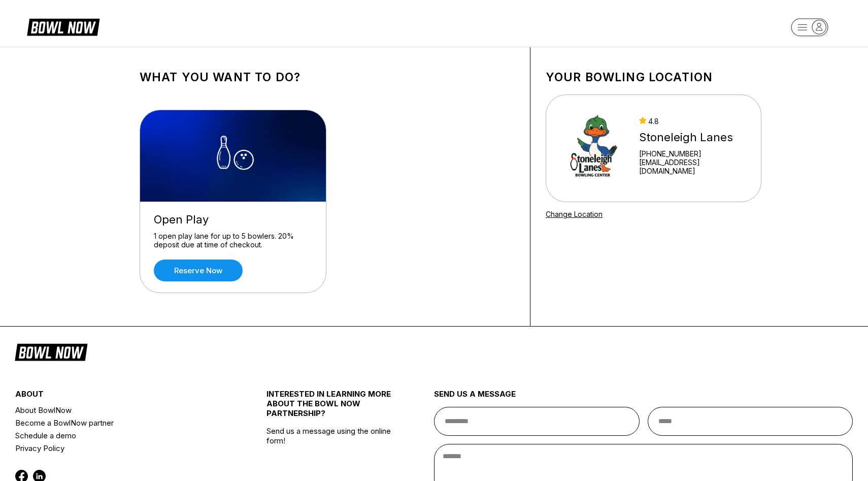  Describe the element at coordinates (198, 270) in the screenshot. I see `a: Reserve now` at that location.